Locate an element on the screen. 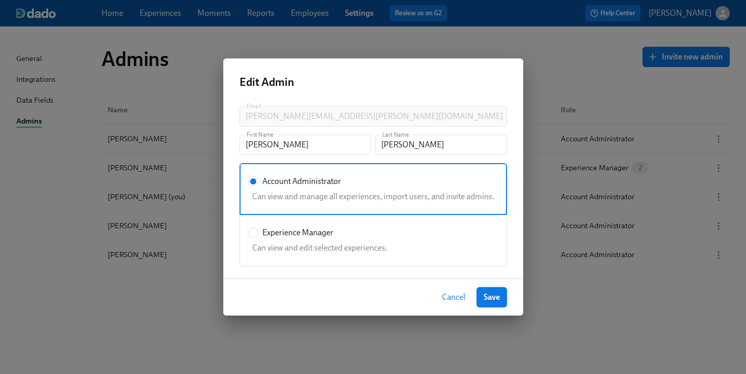 The width and height of the screenshot is (746, 374). span: Account Administrator is located at coordinates (302, 181).